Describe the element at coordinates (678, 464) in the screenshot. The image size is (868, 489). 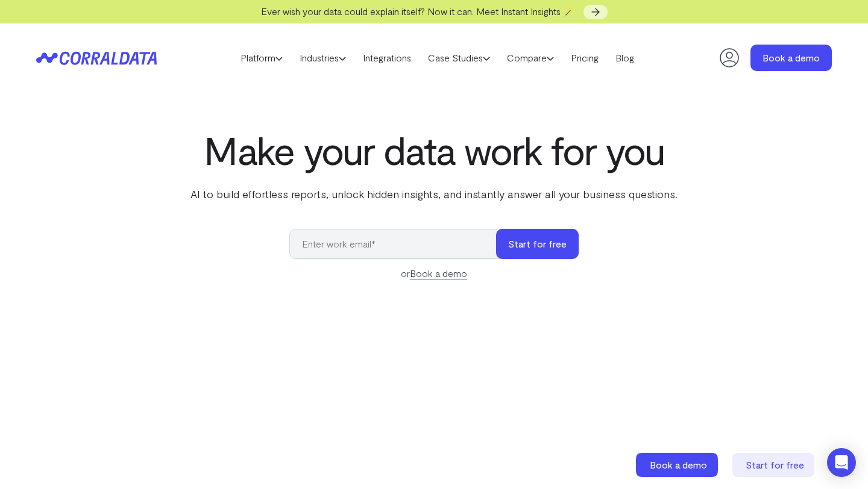
I see `span: Book a demo` at that location.